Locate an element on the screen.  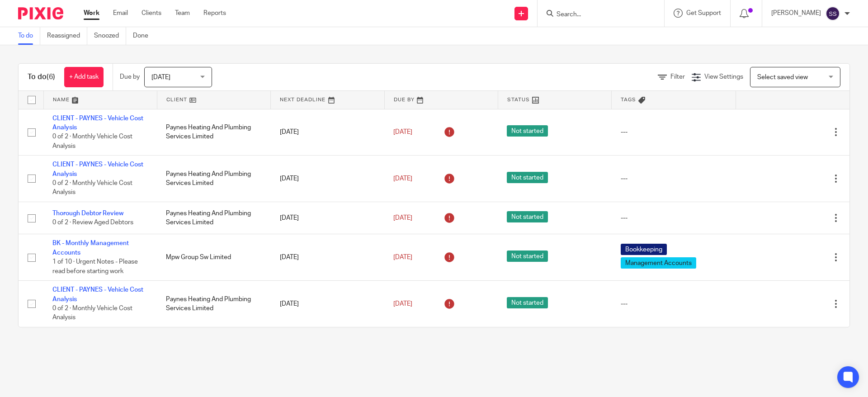
a: Thorough Debtor Review is located at coordinates (87, 213).